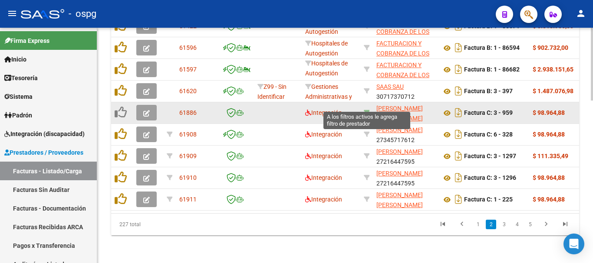 The image size is (593, 263). I want to click on li: page 2, so click(491, 225).